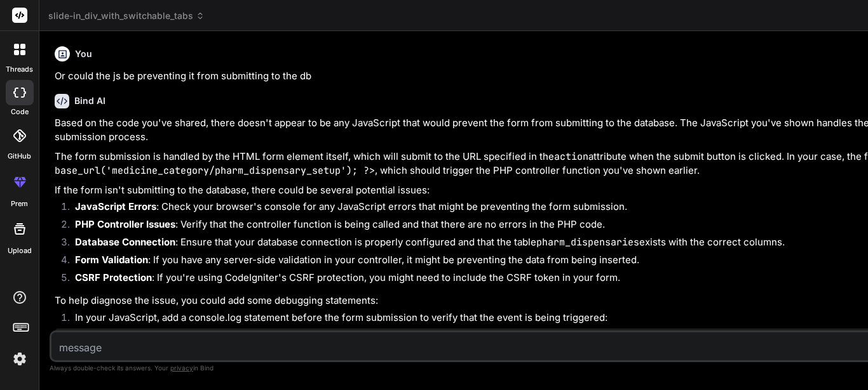 The height and width of the screenshot is (390, 868). What do you see at coordinates (83, 54) in the screenshot?
I see `h6: You` at bounding box center [83, 54].